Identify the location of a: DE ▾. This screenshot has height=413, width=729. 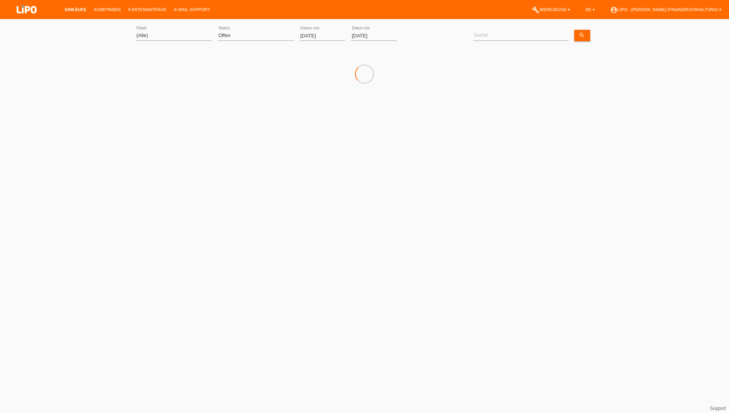
(590, 10).